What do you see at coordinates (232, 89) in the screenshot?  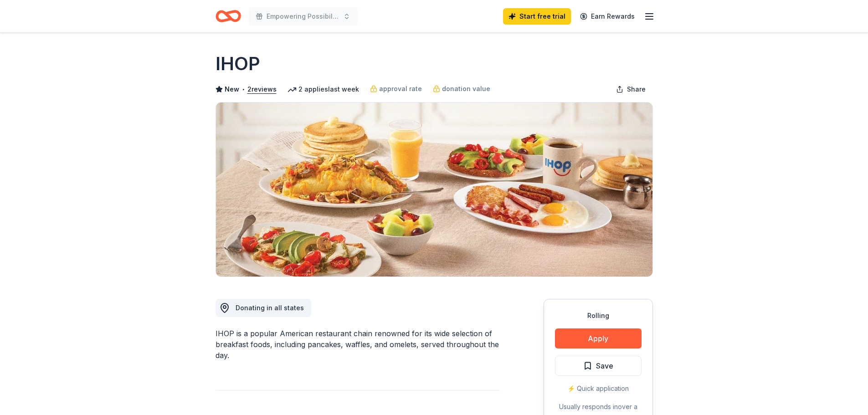 I see `span: New` at bounding box center [232, 89].